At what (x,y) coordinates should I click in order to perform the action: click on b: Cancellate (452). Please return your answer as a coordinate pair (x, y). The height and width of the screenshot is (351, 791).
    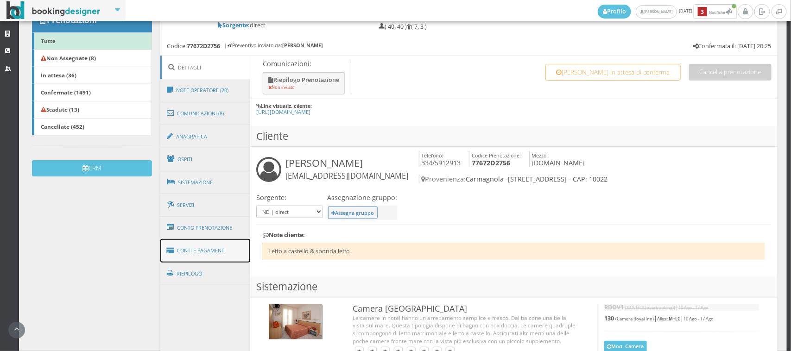
    Looking at the image, I should click on (63, 127).